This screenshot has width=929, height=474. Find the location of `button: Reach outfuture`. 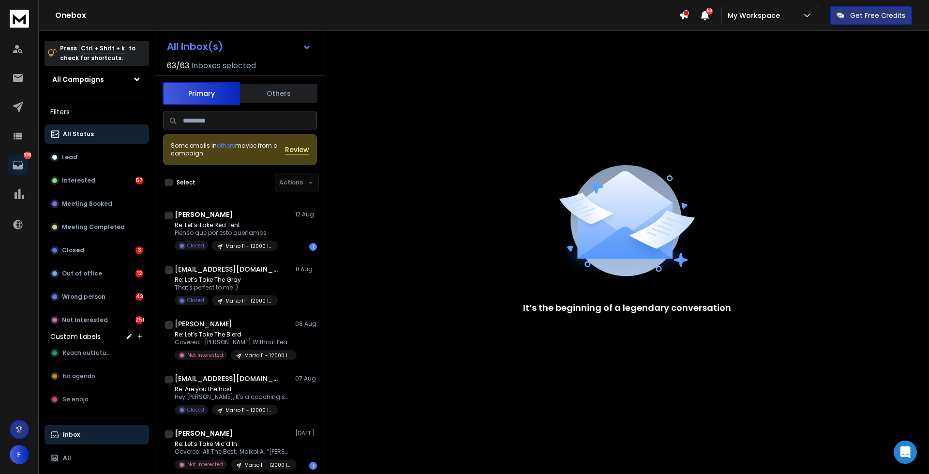

button: Reach outfuture is located at coordinates (97, 353).